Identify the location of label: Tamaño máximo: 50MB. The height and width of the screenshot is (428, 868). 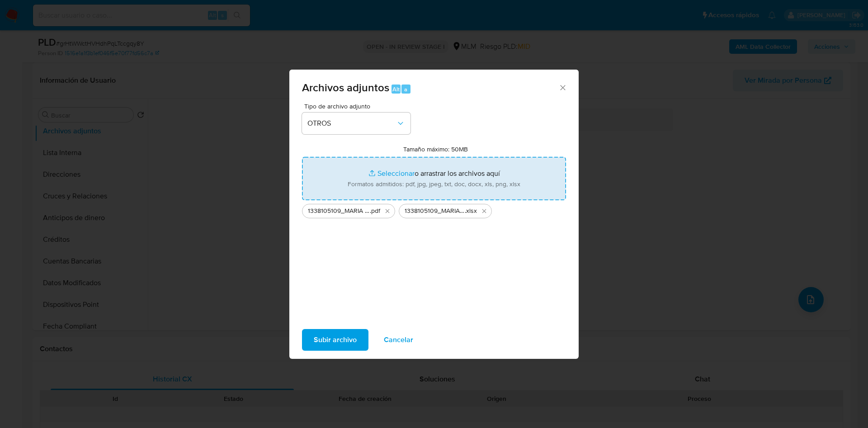
(436, 150).